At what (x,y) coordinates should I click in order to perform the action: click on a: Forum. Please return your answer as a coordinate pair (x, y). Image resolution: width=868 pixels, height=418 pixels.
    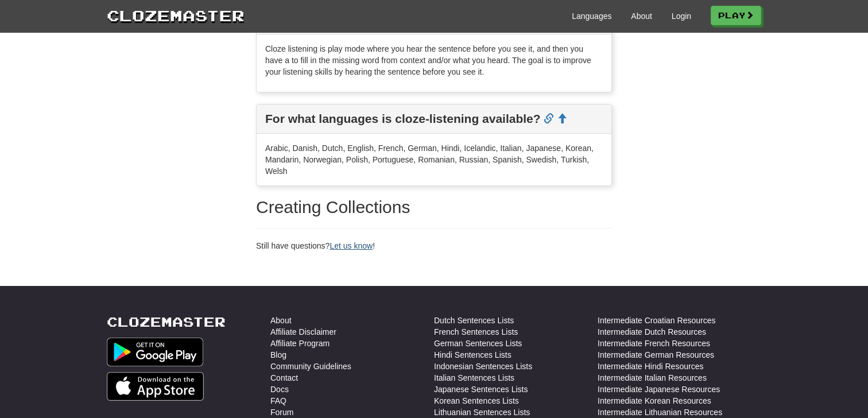
    Looking at the image, I should click on (282, 412).